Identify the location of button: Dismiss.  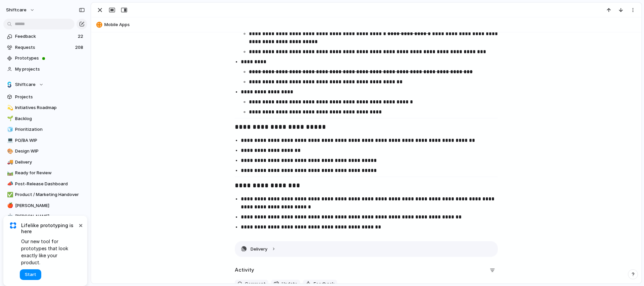
(80, 225).